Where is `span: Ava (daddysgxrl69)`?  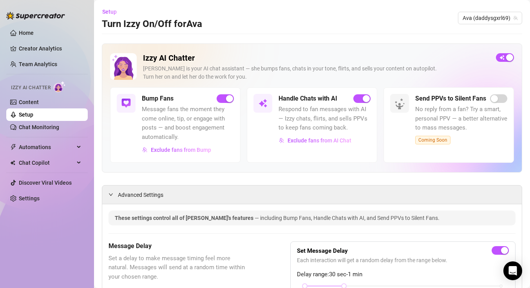 span: Ava (daddysgxrl69) is located at coordinates (490, 18).